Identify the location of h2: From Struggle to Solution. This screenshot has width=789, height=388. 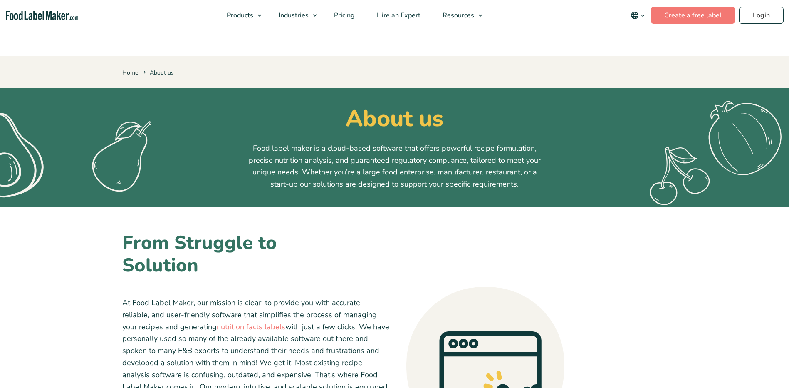
(229, 254).